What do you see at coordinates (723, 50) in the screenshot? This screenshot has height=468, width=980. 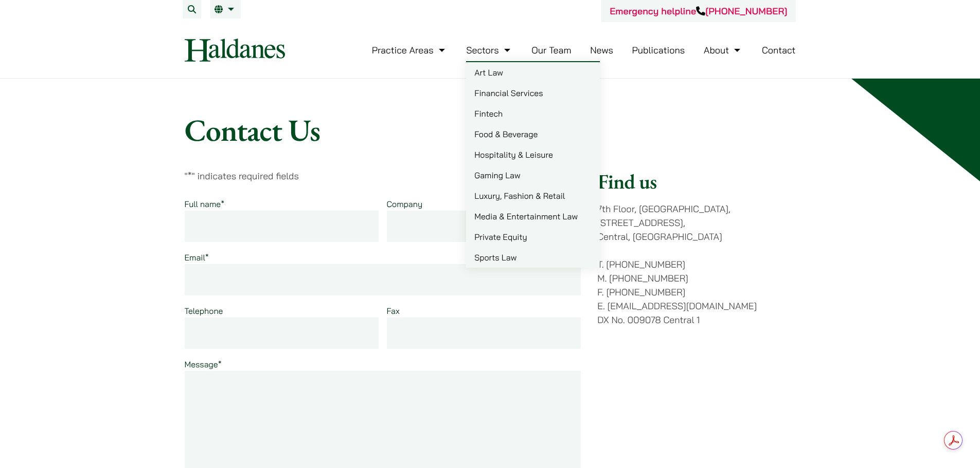 I see `a: About` at bounding box center [723, 50].